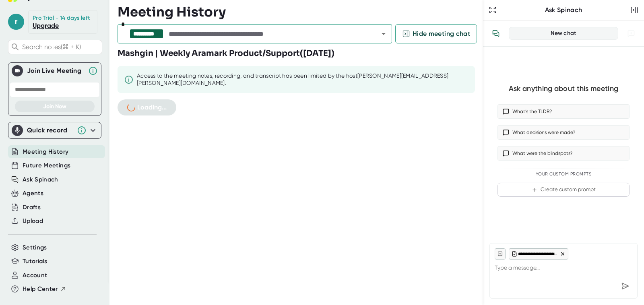 The image size is (644, 305). I want to click on button: Drafts, so click(31, 207).